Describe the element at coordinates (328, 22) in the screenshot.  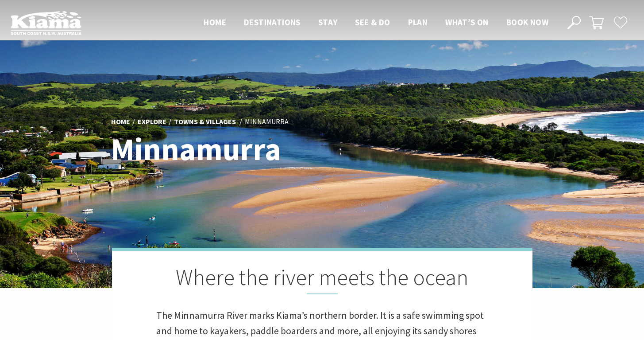
I see `span: Stay` at that location.